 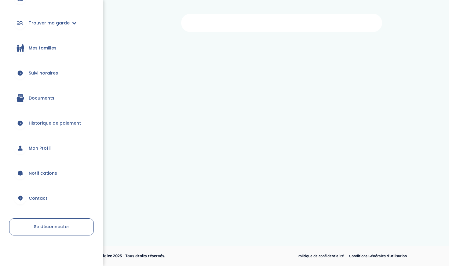 I want to click on a: Politique de confidentialité, so click(x=321, y=256).